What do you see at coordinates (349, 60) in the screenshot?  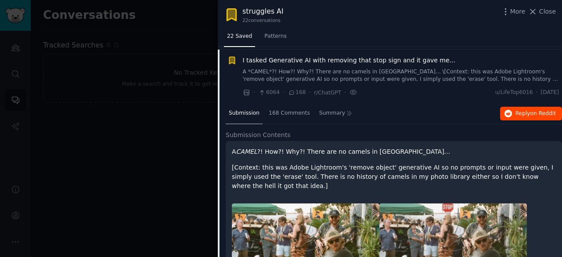 I see `span: I tasked Generative AI with removing that stop sign and it gave me...` at bounding box center [349, 60].